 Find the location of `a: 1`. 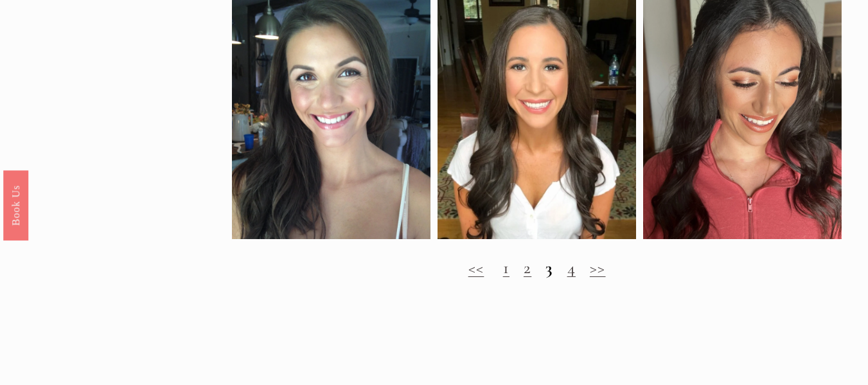

a: 1 is located at coordinates (506, 268).